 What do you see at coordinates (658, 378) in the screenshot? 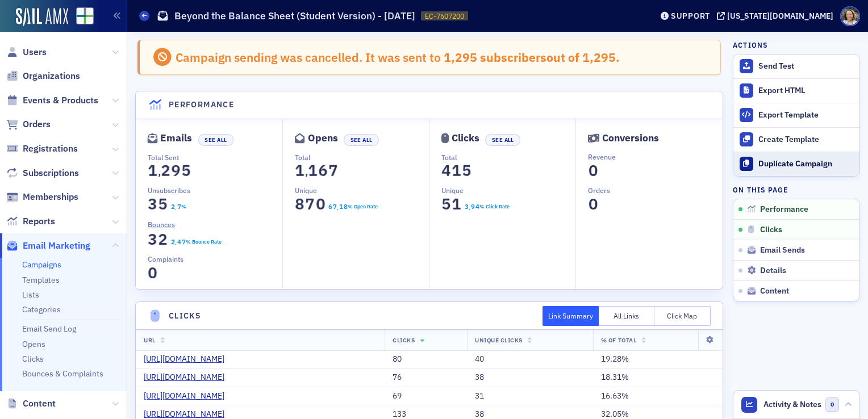
I see `div: 18.31%` at bounding box center [658, 378].